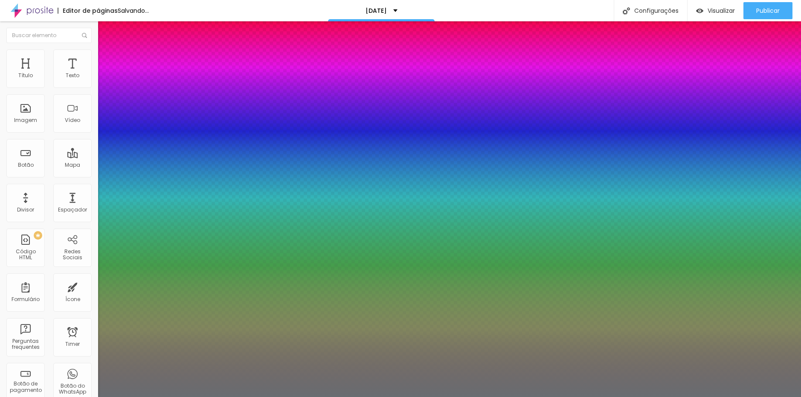 This screenshot has width=801, height=397. I want to click on button: Publicar, so click(767, 11).